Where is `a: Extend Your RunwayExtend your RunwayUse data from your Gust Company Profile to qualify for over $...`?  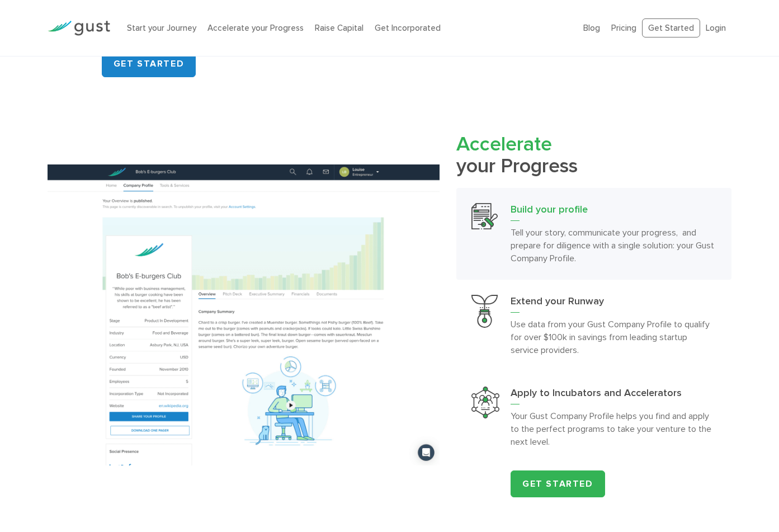
a: Extend Your RunwayExtend your RunwayUse data from your Gust Company Profile to qualify for over $... is located at coordinates (594, 325).